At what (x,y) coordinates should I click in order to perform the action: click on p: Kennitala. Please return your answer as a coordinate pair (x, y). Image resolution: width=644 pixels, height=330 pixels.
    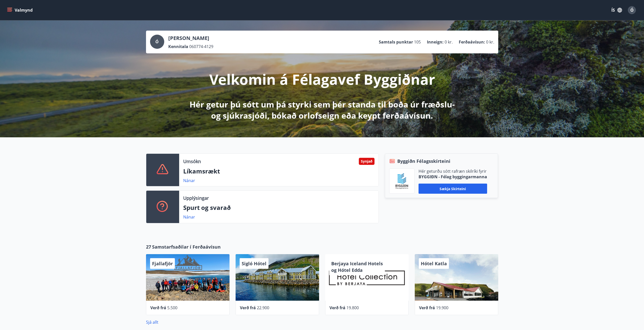
    Looking at the image, I should click on (178, 47).